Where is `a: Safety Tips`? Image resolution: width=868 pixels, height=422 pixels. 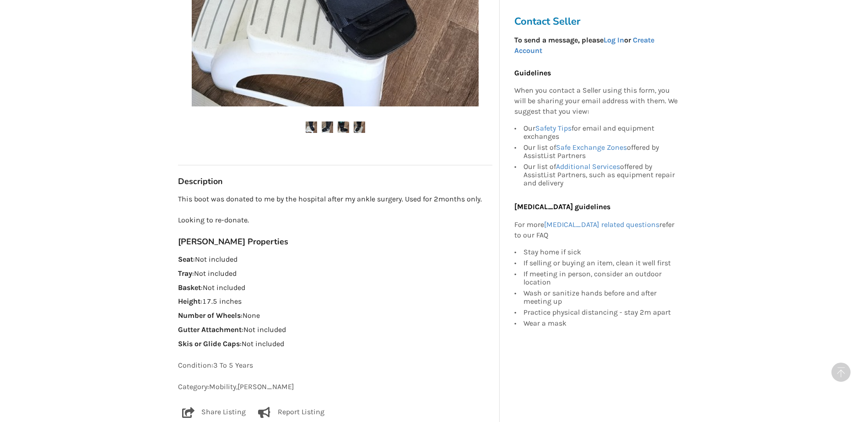
a: Safety Tips is located at coordinates (553, 128).